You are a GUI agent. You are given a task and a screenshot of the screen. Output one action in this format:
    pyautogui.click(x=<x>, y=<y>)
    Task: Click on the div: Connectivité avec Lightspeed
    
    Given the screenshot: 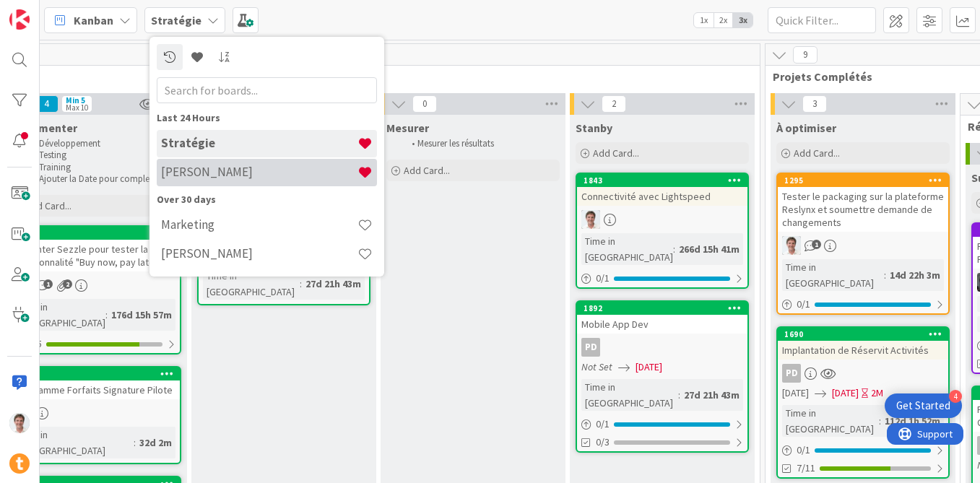 What is the action you would take?
    pyautogui.click(x=662, y=196)
    